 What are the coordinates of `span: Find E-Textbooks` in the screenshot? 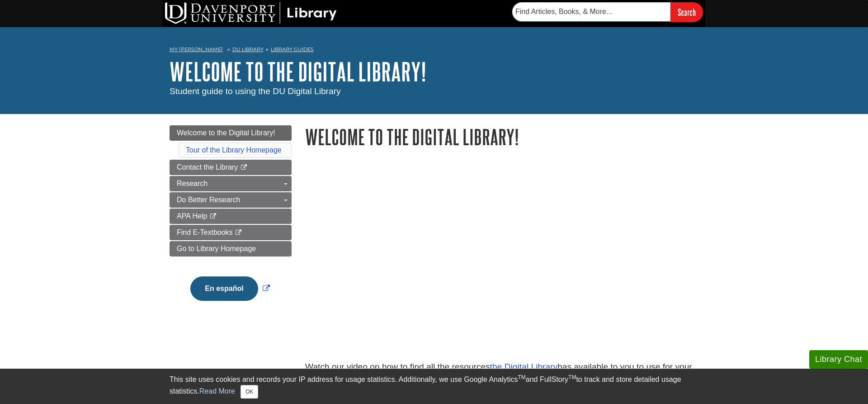 It's located at (205, 232).